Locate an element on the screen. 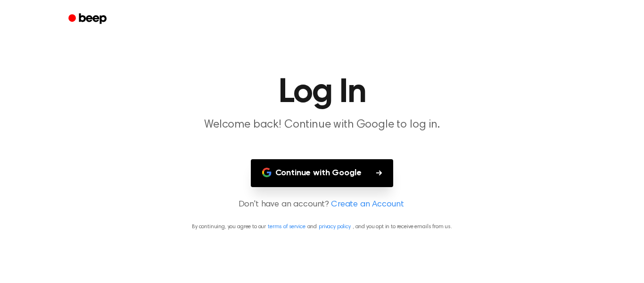 Image resolution: width=644 pixels, height=283 pixels. a: Beep is located at coordinates (88, 19).